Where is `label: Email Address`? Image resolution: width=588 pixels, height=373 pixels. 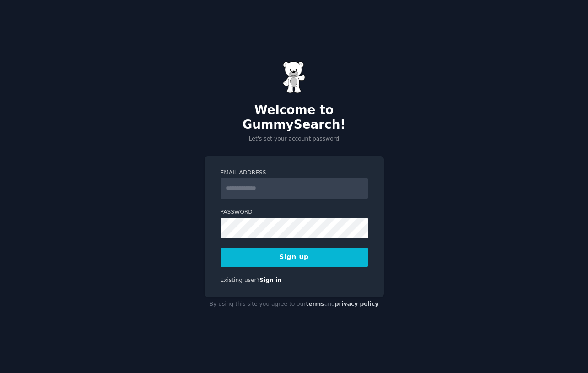
label: Email Address is located at coordinates (294, 173).